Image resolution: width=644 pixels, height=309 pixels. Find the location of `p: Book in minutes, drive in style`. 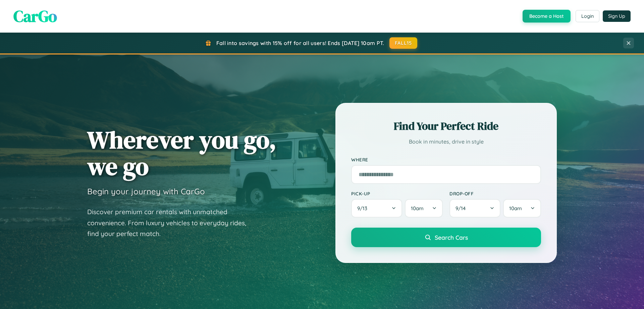

p: Book in minutes, drive in style is located at coordinates (446, 141).